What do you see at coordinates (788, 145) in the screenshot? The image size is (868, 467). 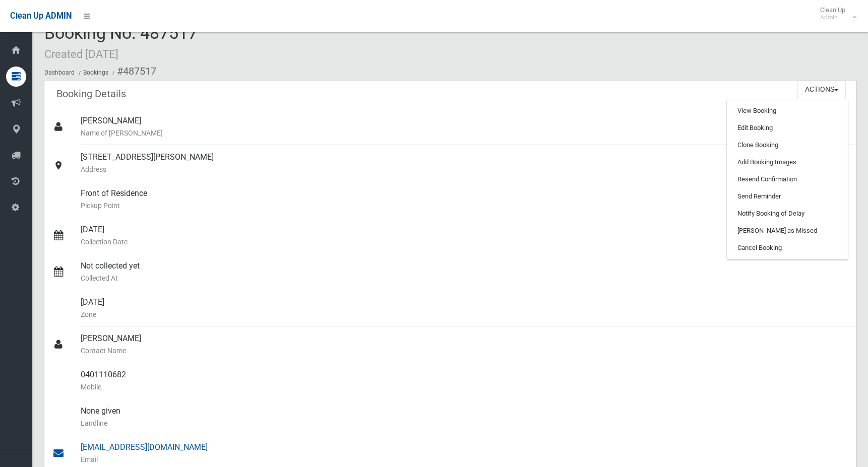 I see `a: Clone Booking` at bounding box center [788, 145].